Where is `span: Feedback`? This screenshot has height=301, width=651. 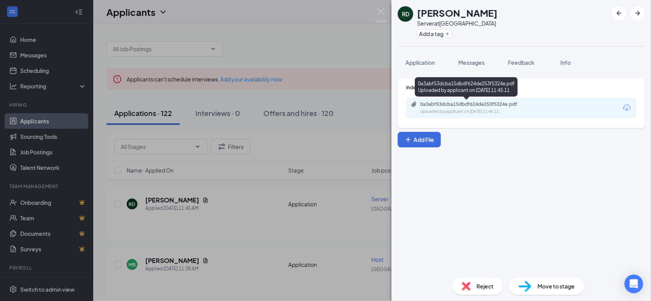 span: Feedback is located at coordinates (521, 63).